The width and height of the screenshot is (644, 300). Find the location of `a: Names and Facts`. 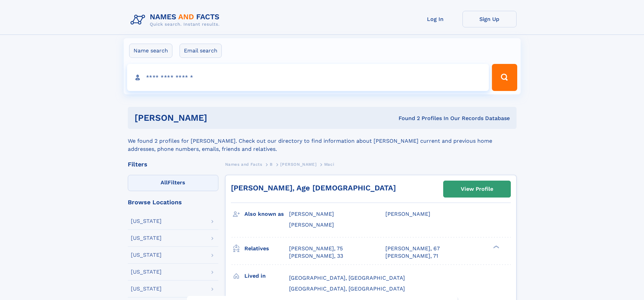

a: Names and Facts is located at coordinates (244, 164).